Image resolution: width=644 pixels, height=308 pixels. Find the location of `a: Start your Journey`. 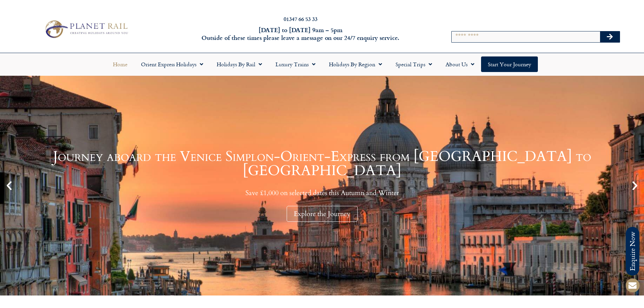

a: Start your Journey is located at coordinates (509, 65).